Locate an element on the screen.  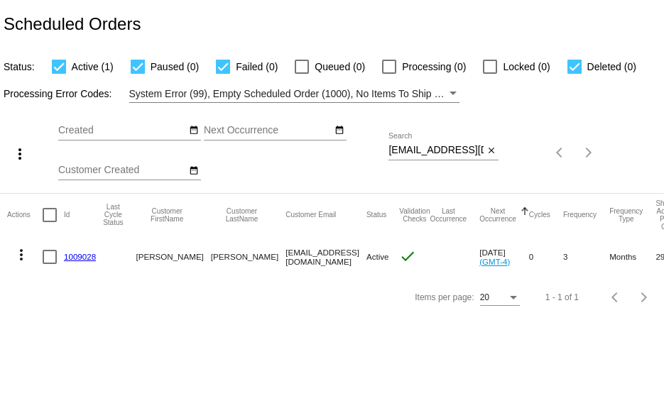
mat-cell: Months is located at coordinates (632, 257).